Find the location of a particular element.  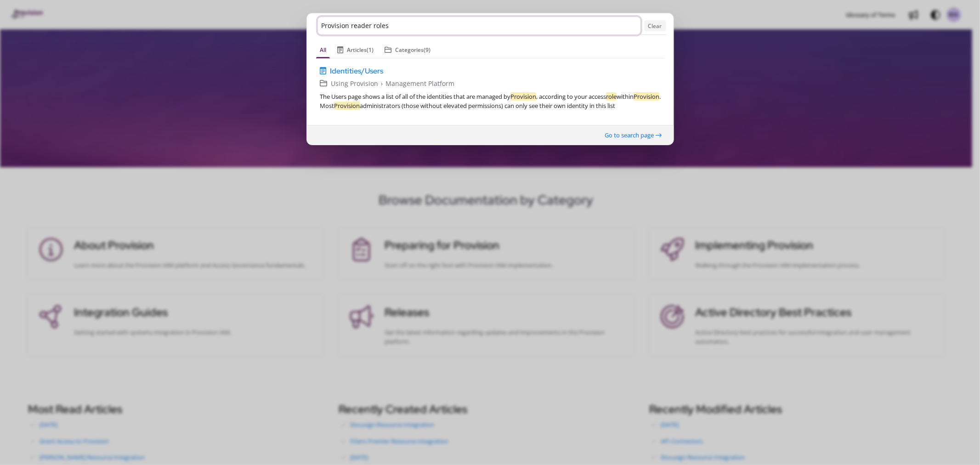

button: Go to search page is located at coordinates (633, 135).